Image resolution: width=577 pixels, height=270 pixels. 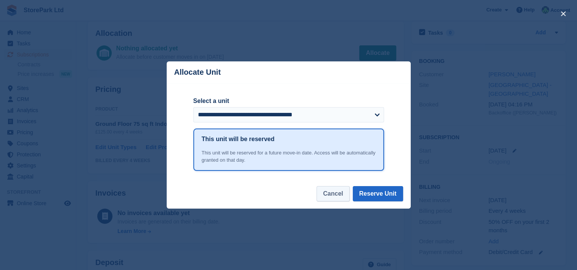 What do you see at coordinates (333, 194) in the screenshot?
I see `button: Cancel` at bounding box center [333, 194].